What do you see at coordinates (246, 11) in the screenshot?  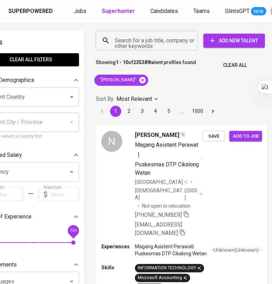 I see `a: GlintsGPT NEW` at bounding box center [246, 11].